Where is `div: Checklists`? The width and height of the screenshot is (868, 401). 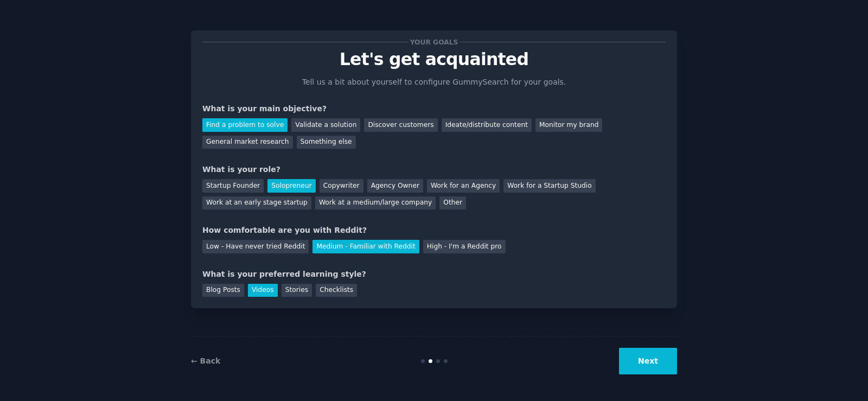 div: Checklists is located at coordinates (337, 291).